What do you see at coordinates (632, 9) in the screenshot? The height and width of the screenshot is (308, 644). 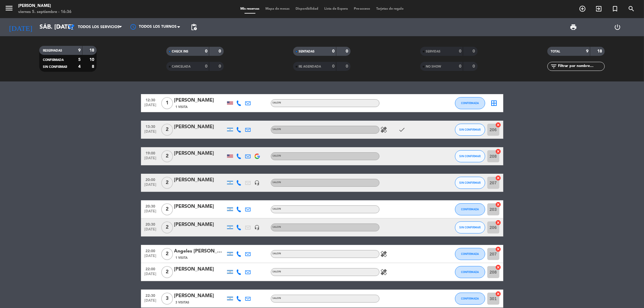 I see `i: search` at bounding box center [632, 9].